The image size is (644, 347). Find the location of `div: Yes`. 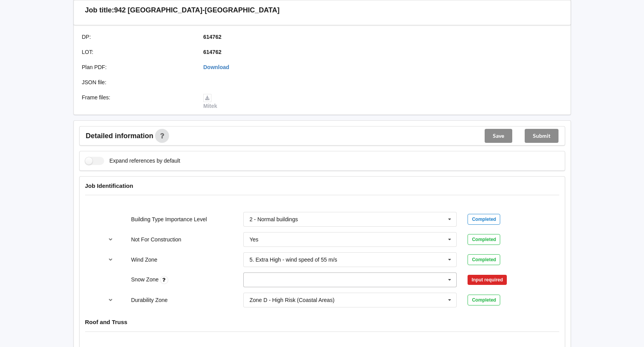

div: Yes is located at coordinates (254, 240).